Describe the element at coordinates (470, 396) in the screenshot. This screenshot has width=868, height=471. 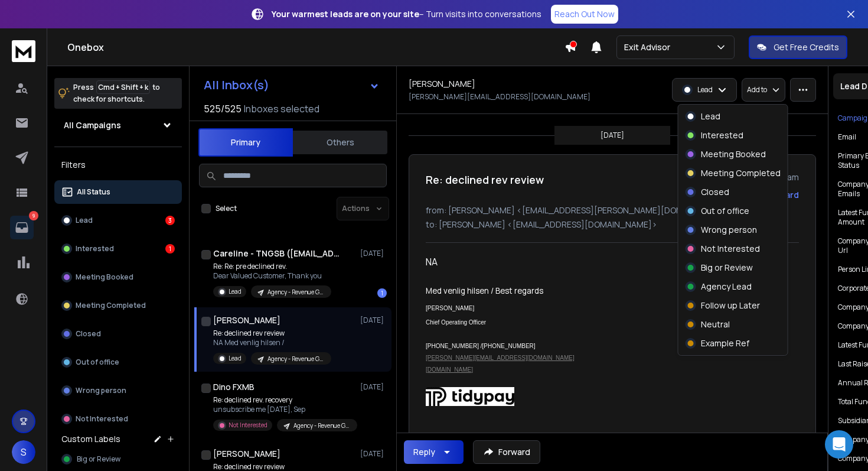
I see `img: Tidypos_hovedlogo_svart-kopi.jpg` at that location.